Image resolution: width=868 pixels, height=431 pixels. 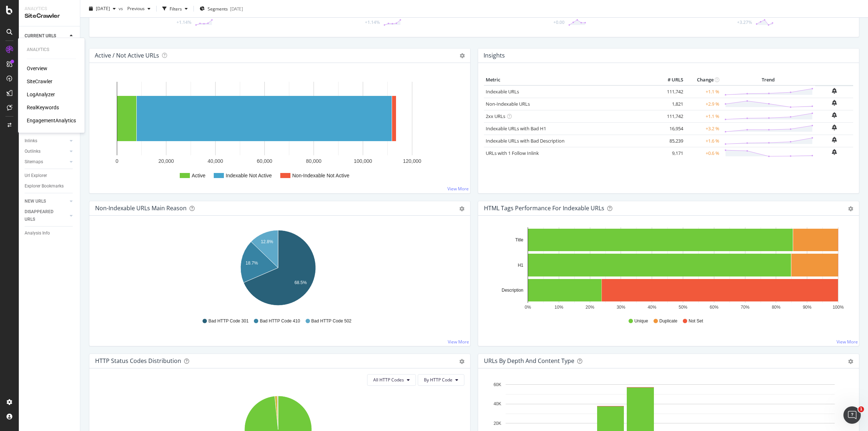 What do you see at coordinates (703, 104) in the screenshot?
I see `td: +2.9 %` at bounding box center [703, 104].